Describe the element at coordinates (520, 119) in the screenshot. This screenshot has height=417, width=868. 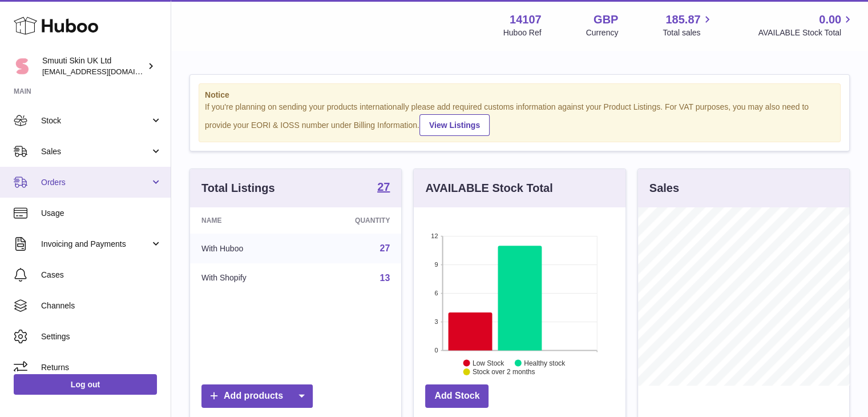
I see `div: If you're planning on sending your products internationally please add required customs informati...` at that location.